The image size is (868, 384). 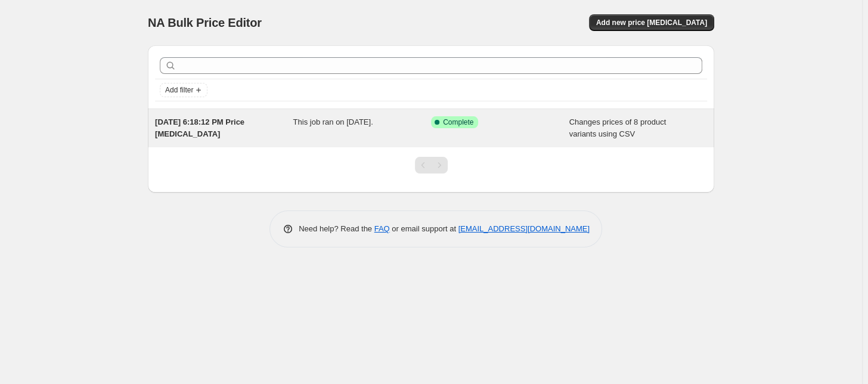 I want to click on span: Add filter, so click(x=179, y=90).